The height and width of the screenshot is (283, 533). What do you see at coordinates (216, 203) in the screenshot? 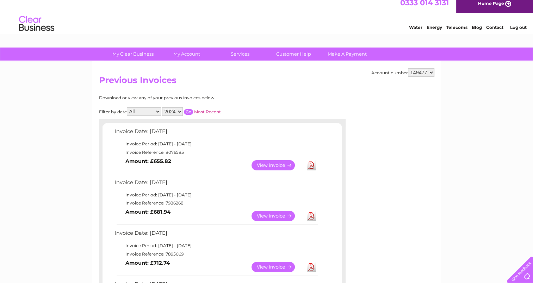
I see `td: Invoice Reference: 7986268` at bounding box center [216, 203].